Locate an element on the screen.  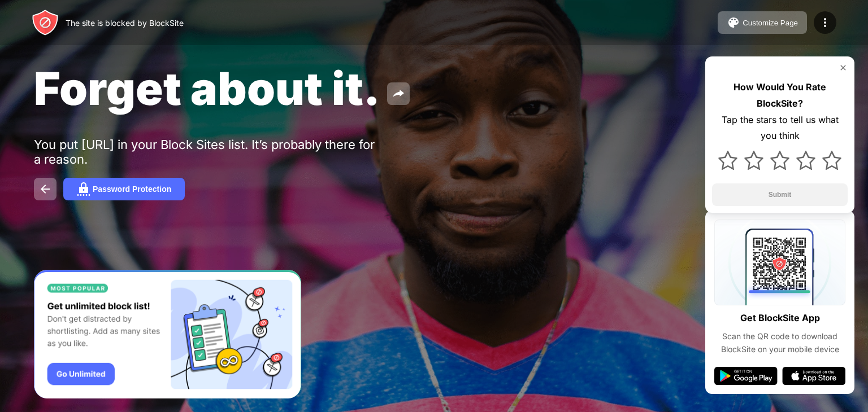
img: google-play.svg is located at coordinates (746, 376).